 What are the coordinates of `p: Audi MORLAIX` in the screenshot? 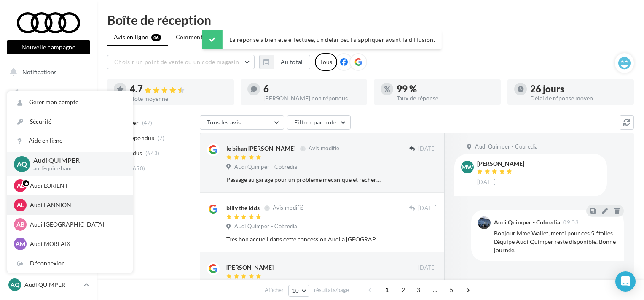 It's located at (76, 244).